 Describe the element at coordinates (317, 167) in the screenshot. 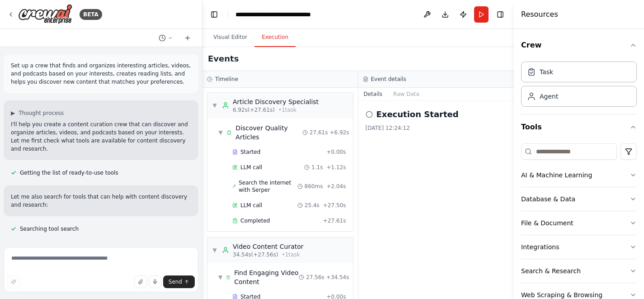

I see `span: 1.1s` at that location.